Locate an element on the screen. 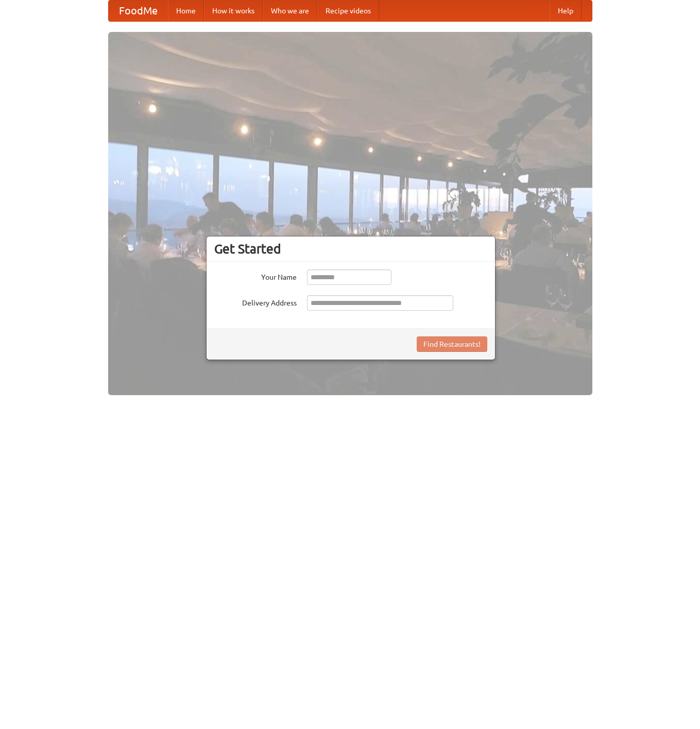 This screenshot has height=729, width=700. a: Recipe videos is located at coordinates (349, 11).